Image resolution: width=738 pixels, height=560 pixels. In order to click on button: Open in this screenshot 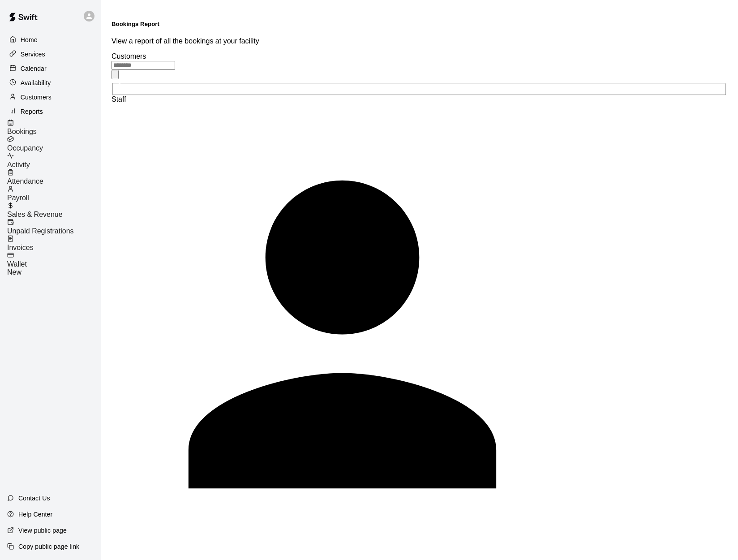, I will do `click(115, 74)`.